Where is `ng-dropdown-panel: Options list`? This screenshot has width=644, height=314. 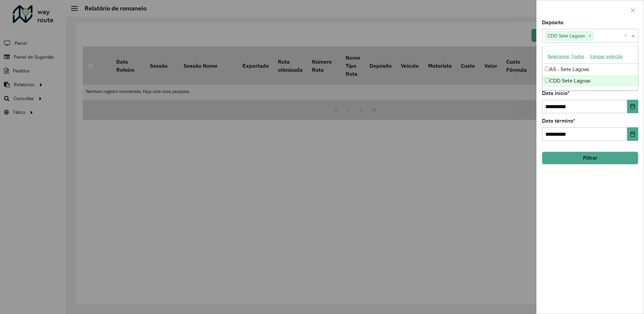 ng-dropdown-panel: Options list is located at coordinates (590, 68).